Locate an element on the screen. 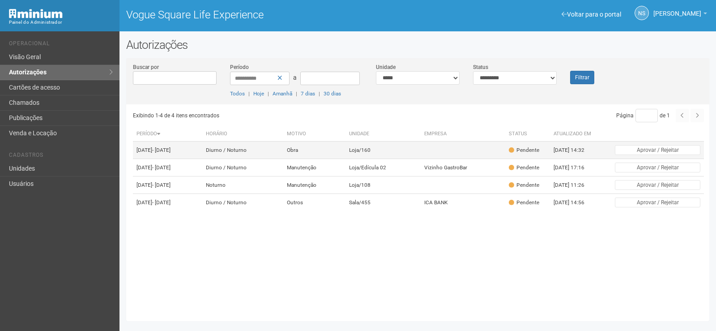 Image resolution: width=716 pixels, height=331 pixels. div: Painel do Administrador is located at coordinates (61, 22).